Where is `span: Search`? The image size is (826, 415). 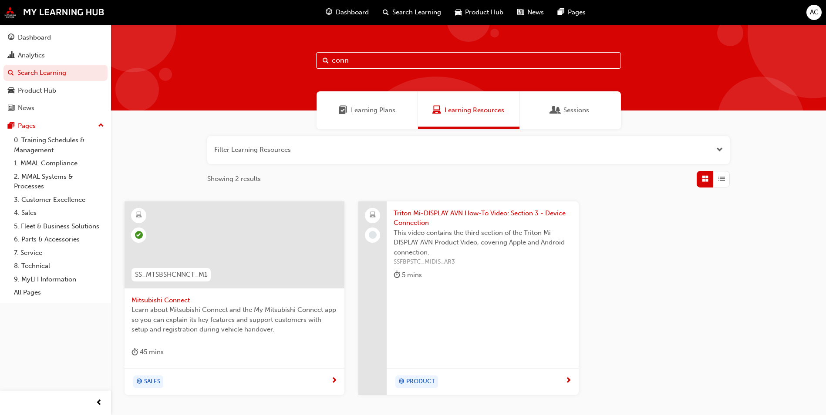
span: Search is located at coordinates (326, 61).